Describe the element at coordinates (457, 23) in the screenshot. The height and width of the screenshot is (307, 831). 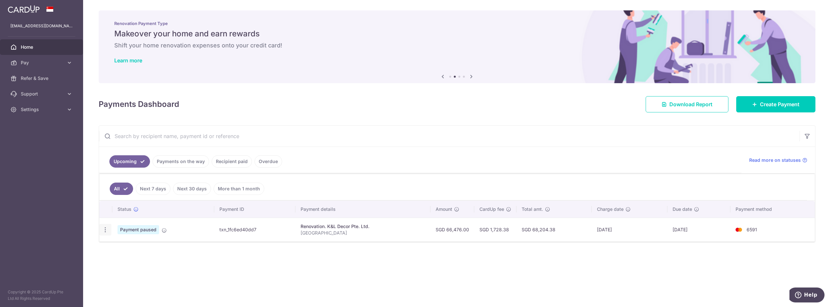
I see `p: Renovation Payment Type` at that location.